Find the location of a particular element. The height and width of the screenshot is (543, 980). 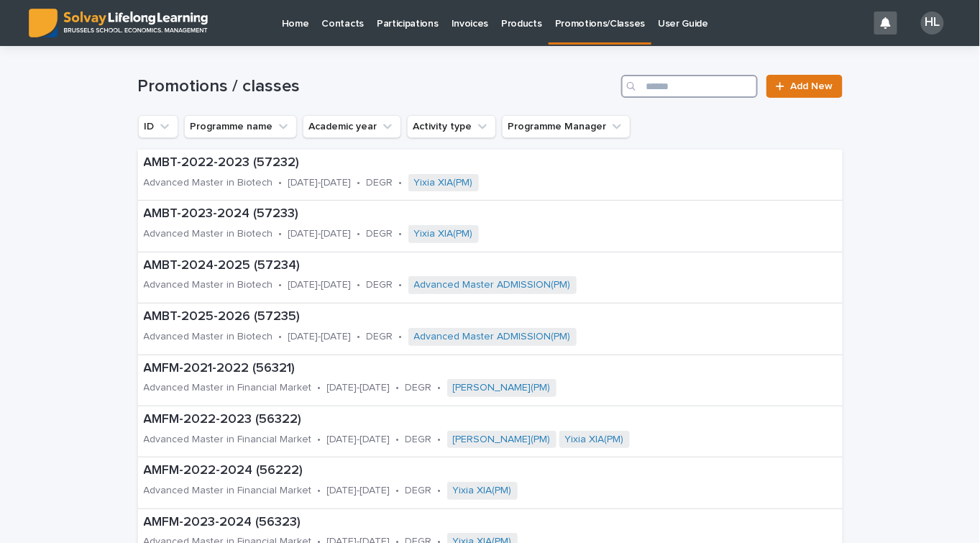

p: AMFM-2022-2023 (56322) is located at coordinates (467, 420).